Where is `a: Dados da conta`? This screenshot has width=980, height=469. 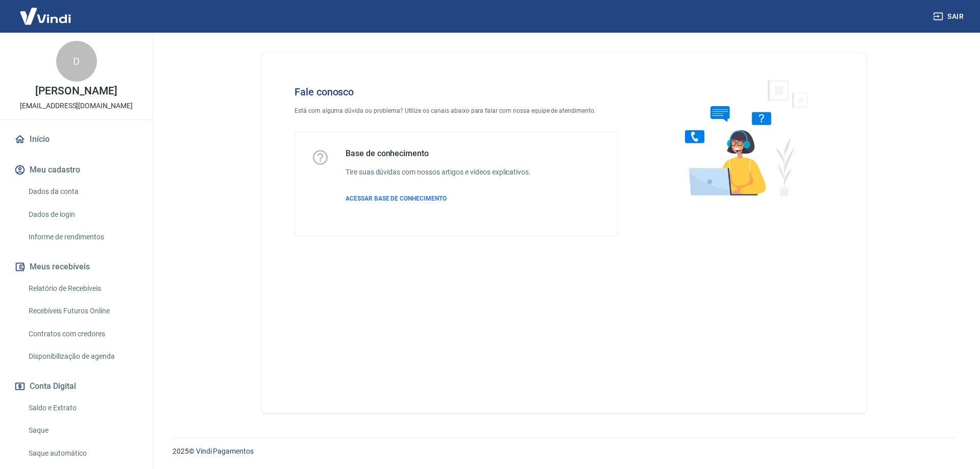
a: Dados da conta is located at coordinates (82, 191).